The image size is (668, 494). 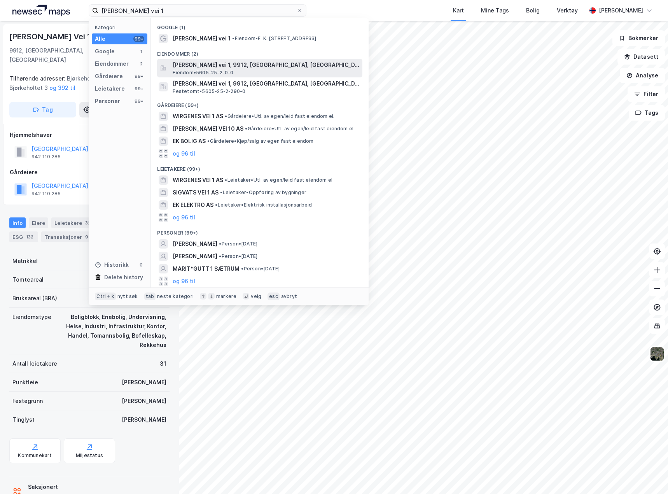 What do you see at coordinates (206, 269) in the screenshot?
I see `span: MARIT*GUTT 1 SÆTRUM` at bounding box center [206, 269].